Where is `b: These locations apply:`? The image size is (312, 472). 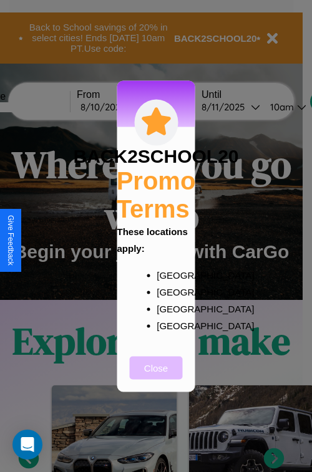
b: These locations apply: is located at coordinates (152, 239).